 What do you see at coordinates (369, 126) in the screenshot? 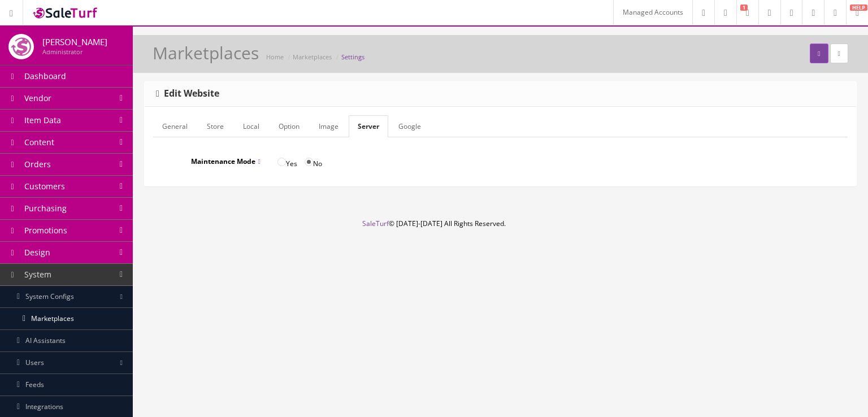
I see `a: Server` at bounding box center [369, 126].